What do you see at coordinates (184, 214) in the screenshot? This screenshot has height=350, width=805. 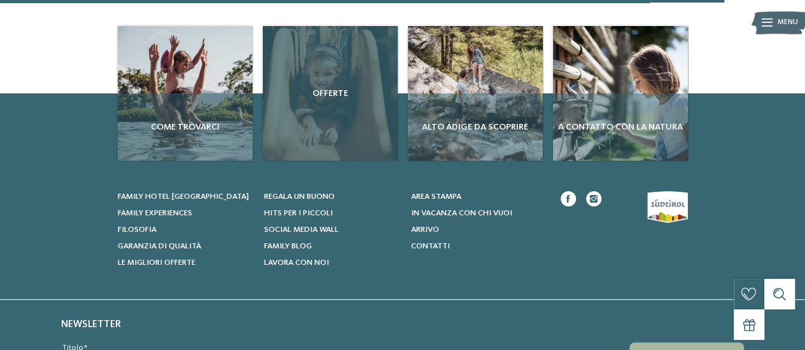 I see `a: Family experiences` at bounding box center [184, 214].